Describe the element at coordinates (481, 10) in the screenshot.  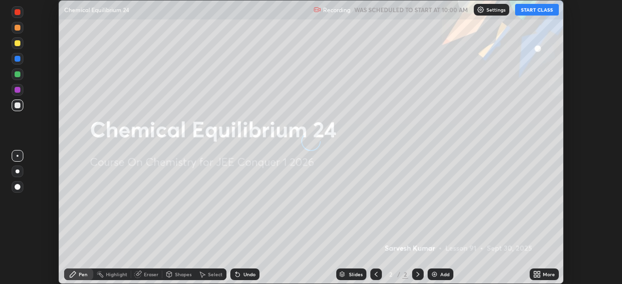
I see `img: class-settings-icons` at that location.